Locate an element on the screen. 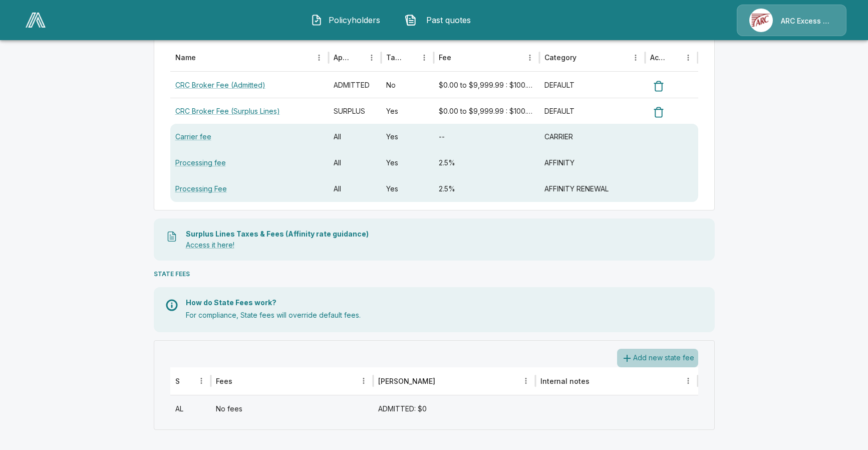 The image size is (868, 450). span: Past quotes is located at coordinates (448, 20).